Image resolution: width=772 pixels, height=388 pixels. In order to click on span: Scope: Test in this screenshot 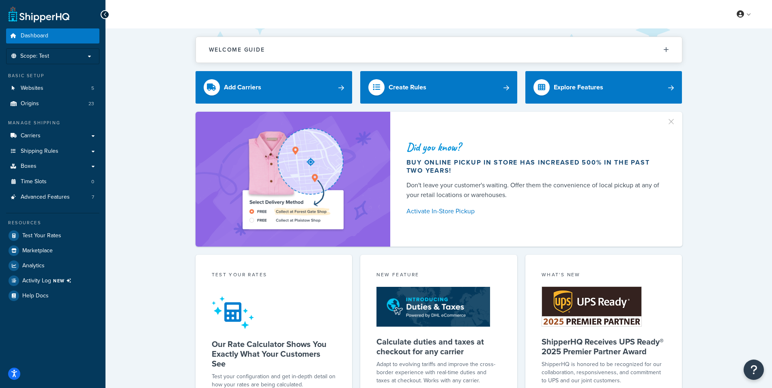, I will do `click(35, 56)`.